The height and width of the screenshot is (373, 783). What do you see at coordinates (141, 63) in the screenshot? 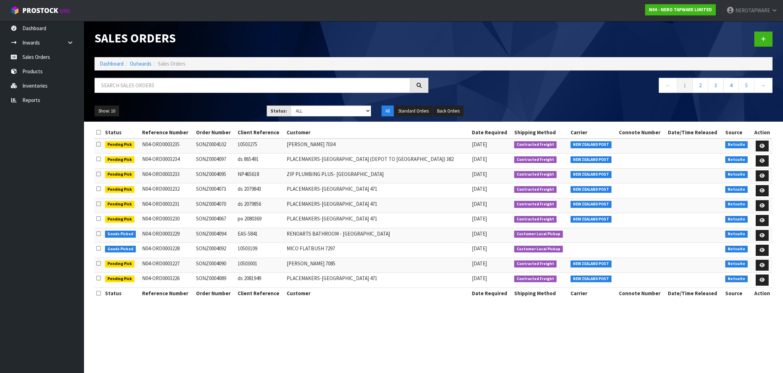
I see `a: Outwards` at bounding box center [141, 63].